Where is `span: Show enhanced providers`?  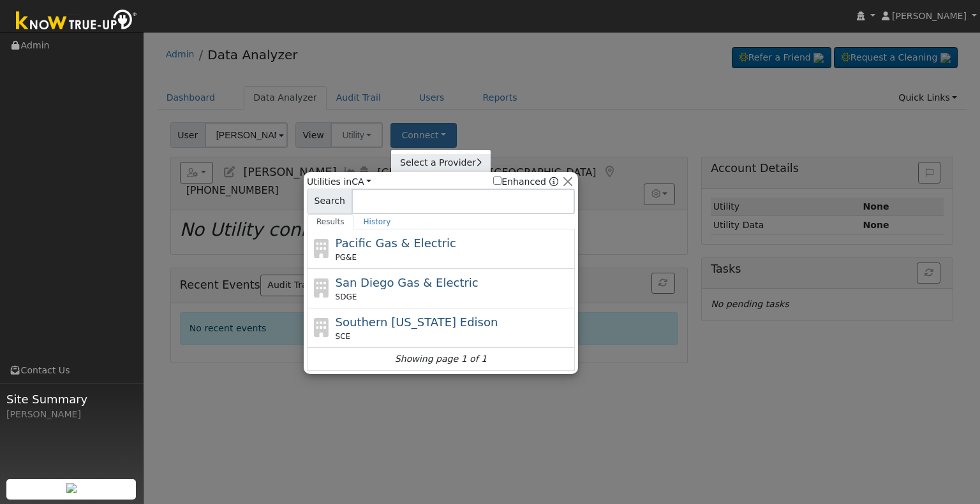
span: Show enhanced providers is located at coordinates (526, 181).